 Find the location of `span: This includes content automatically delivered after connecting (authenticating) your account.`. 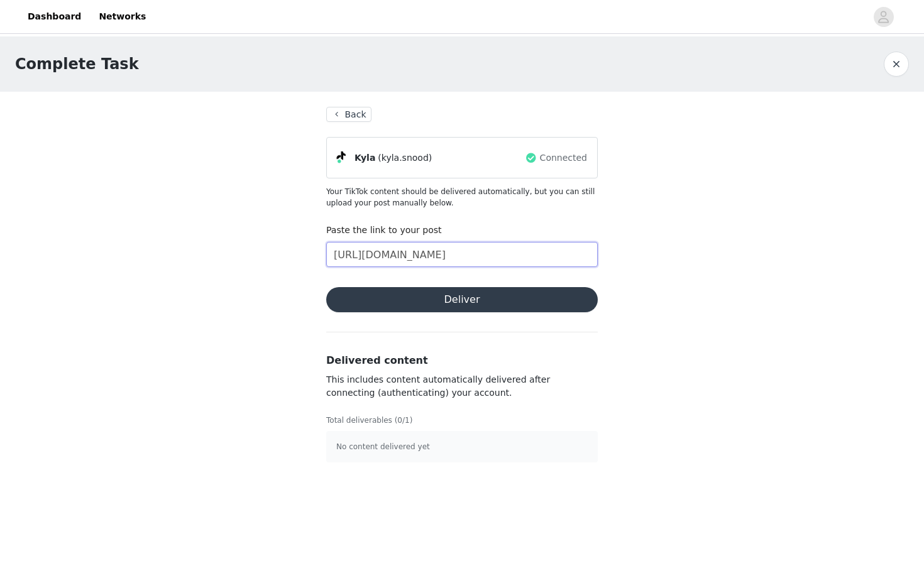

span: This includes content automatically delivered after connecting (authenticating) your account. is located at coordinates (438, 386).